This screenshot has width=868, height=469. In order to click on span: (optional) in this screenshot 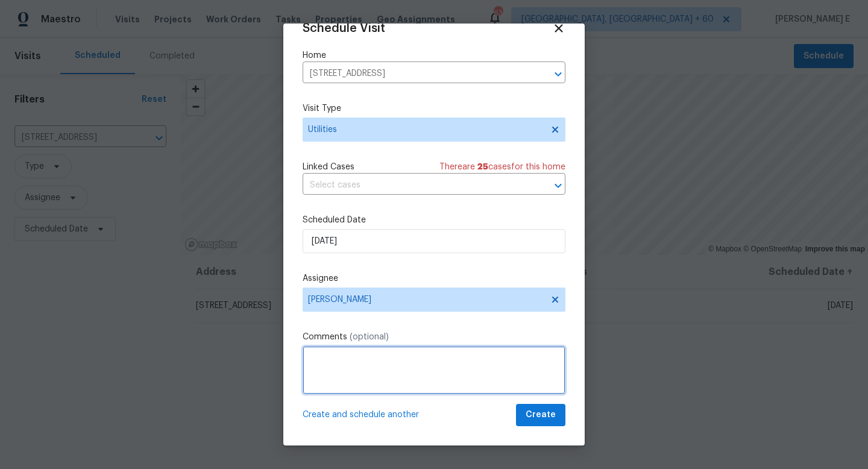, I will do `click(369, 337)`.